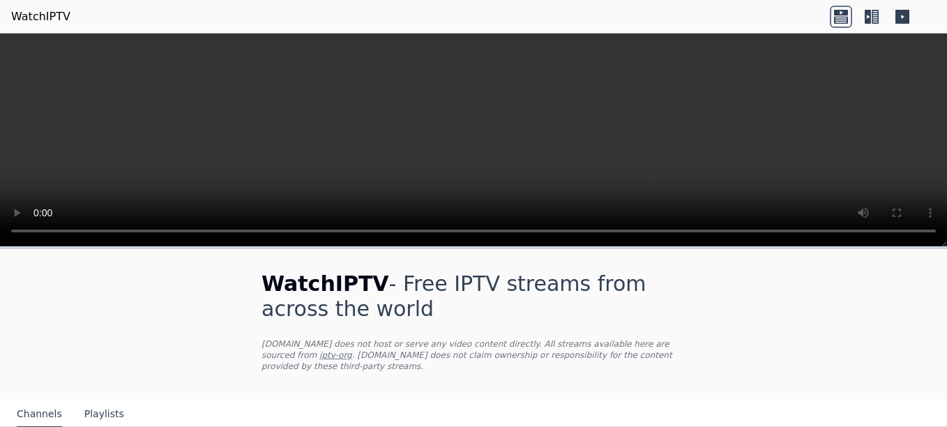 This screenshot has height=427, width=947. What do you see at coordinates (40, 17) in the screenshot?
I see `a: WatchIPTV` at bounding box center [40, 17].